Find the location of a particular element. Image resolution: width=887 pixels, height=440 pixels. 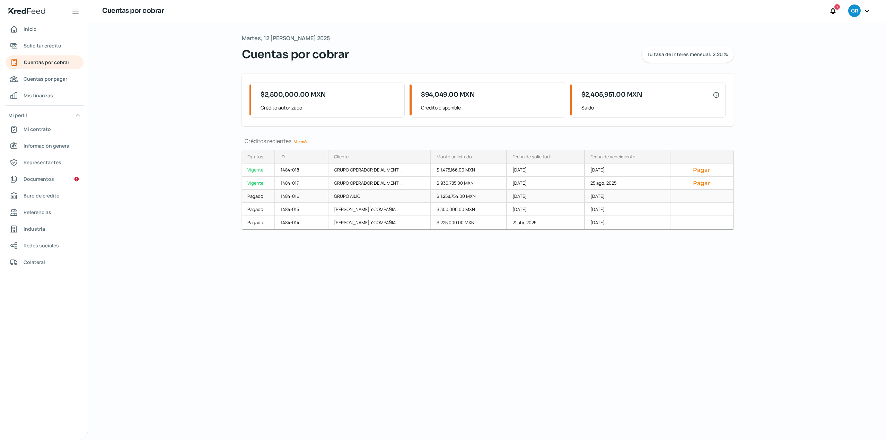

div: 1484-014 is located at coordinates (302, 223).